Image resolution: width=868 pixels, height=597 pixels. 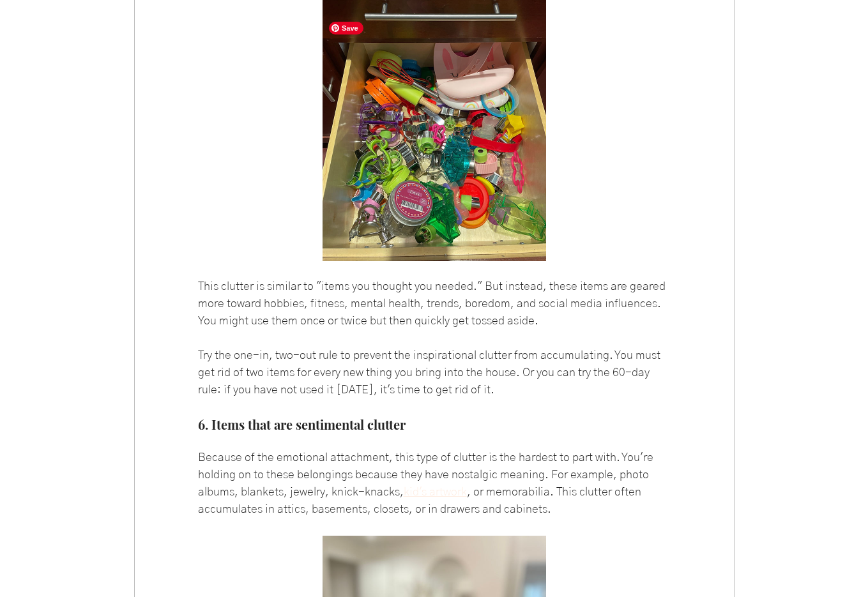 What do you see at coordinates (435, 492) in the screenshot?
I see `span: kid's artwork` at bounding box center [435, 492].